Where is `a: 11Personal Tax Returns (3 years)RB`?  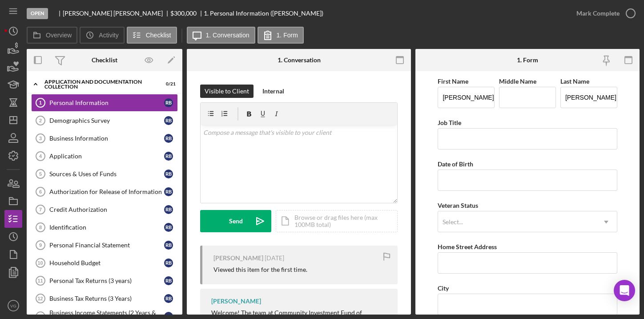 a: 11Personal Tax Returns (3 years)RB is located at coordinates (104, 281).